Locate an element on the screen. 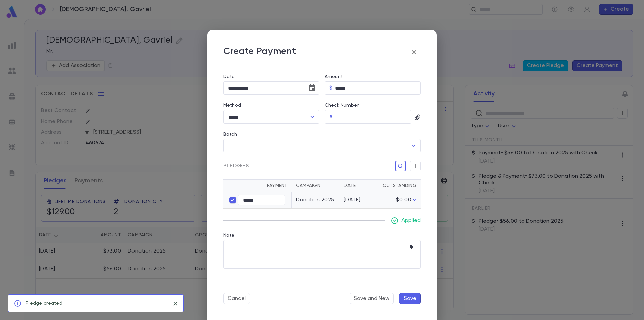 This screenshot has height=320, width=644. label: Batch is located at coordinates (230, 134).